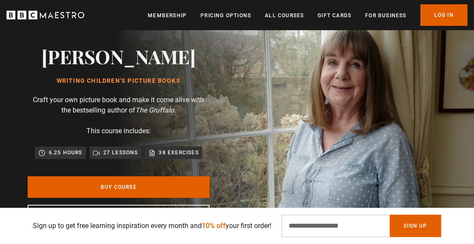  What do you see at coordinates (118, 217) in the screenshot?
I see `a: Join BBC Maestro` at bounding box center [118, 217].